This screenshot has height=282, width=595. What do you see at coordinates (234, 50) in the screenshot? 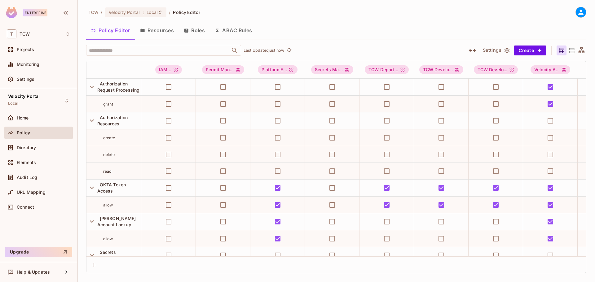
I see `button: Open` at bounding box center [234, 50].